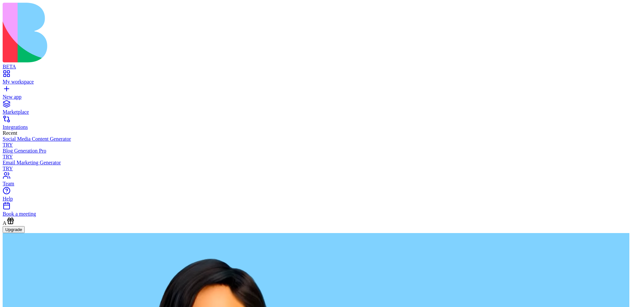 Image resolution: width=632 pixels, height=307 pixels. Describe the element at coordinates (316, 154) in the screenshot. I see `a: Blog Generation ProTRY` at that location.